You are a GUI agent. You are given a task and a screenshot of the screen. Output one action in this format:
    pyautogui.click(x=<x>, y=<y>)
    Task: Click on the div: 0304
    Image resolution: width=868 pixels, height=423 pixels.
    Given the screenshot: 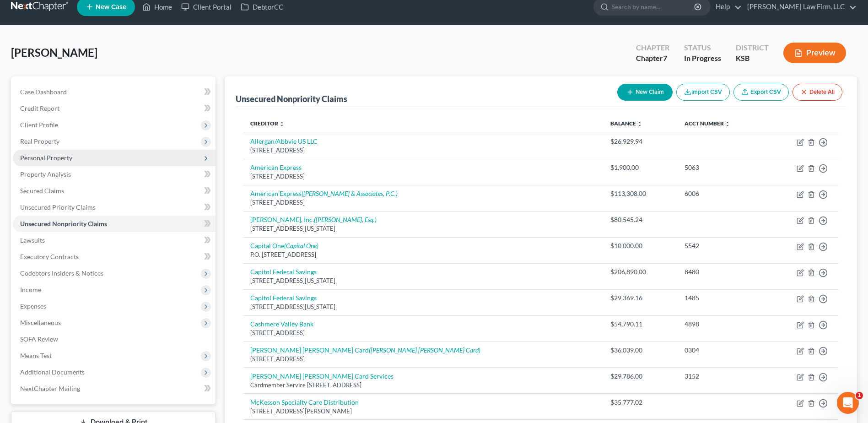 What is the action you would take?
    pyautogui.click(x=721, y=350)
    